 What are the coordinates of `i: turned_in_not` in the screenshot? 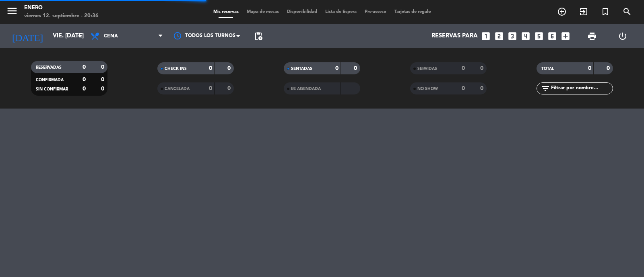 It's located at (605, 12).